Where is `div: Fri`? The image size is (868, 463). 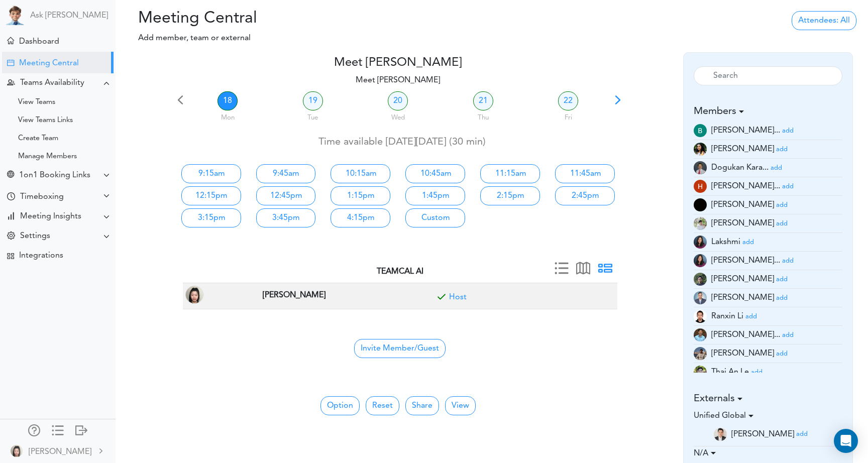 div: Fri is located at coordinates (569, 116).